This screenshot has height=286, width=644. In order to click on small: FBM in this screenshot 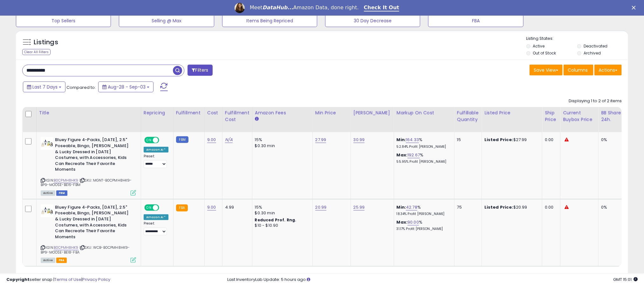, I will do `click(182, 139)`.